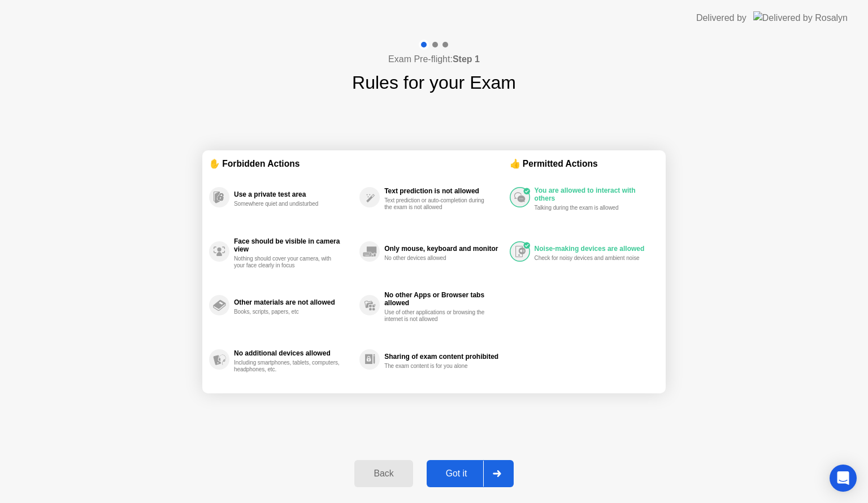 This screenshot has width=868, height=503. I want to click on div: Back, so click(383, 473).